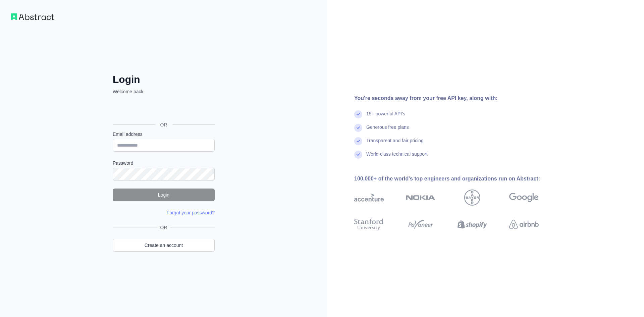  I want to click on div: You're seconds away from your free API key, along with:, so click(457, 98).